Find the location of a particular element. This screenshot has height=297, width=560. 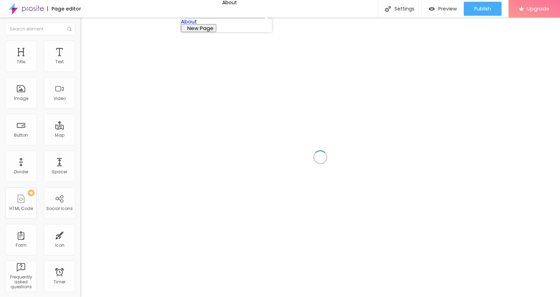

a: About is located at coordinates (189, 21).